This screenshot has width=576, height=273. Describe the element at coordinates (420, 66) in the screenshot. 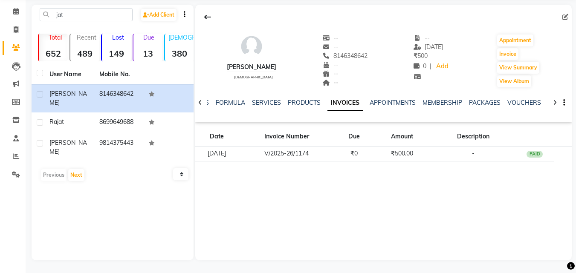

I see `span: 0` at that location.